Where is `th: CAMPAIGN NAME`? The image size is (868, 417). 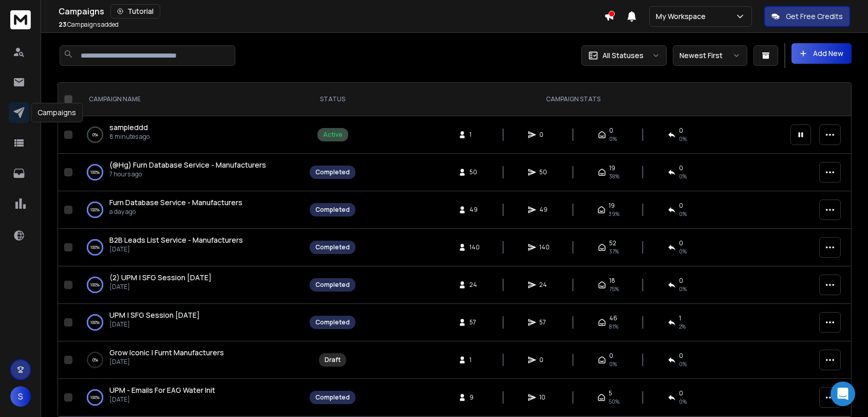
th: CAMPAIGN NAME is located at coordinates (190, 99).